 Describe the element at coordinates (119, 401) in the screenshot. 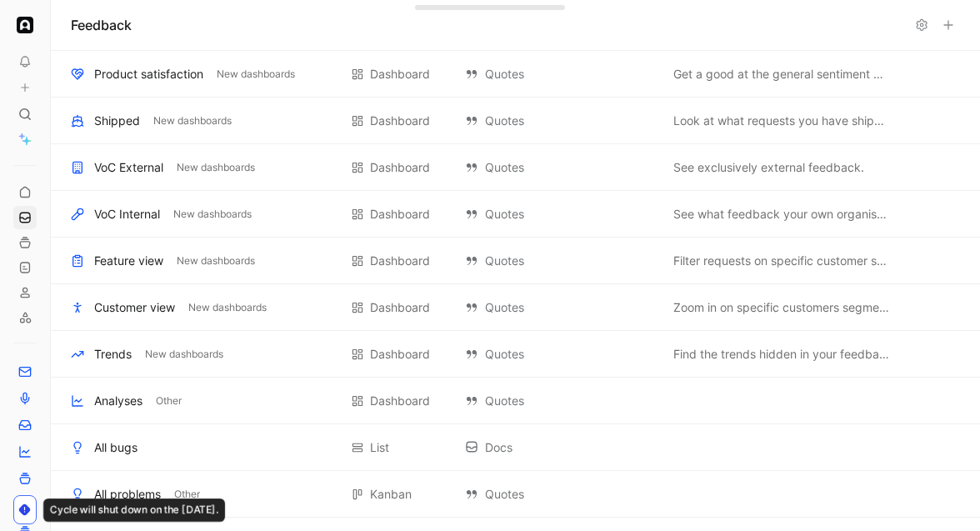

I see `div: Analyses` at that location.